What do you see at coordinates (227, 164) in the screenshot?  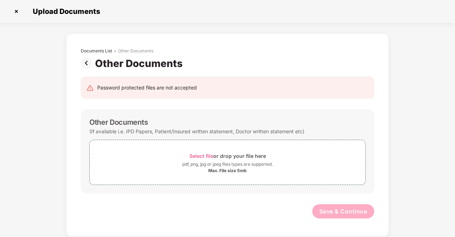 I see `div: pdf, png, jpg or jpeg files types are supported.` at bounding box center [227, 164].